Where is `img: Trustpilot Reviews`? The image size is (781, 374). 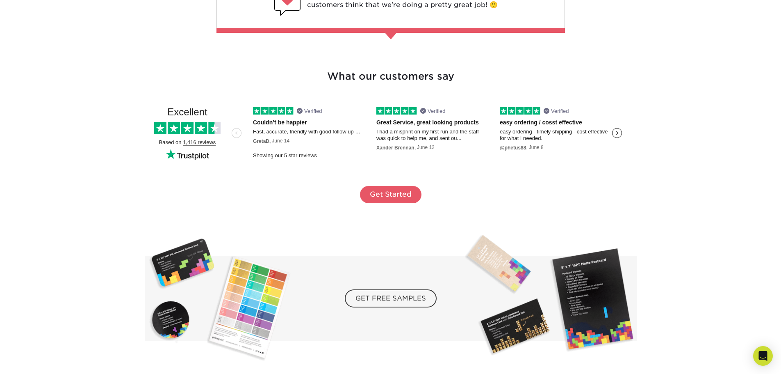 img: Trustpilot Reviews is located at coordinates (390, 135).